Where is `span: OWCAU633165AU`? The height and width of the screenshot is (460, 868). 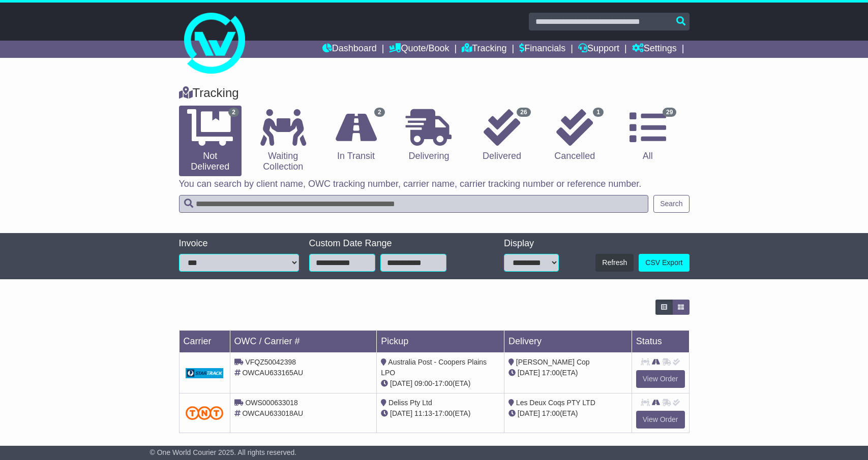
span: OWCAU633165AU is located at coordinates (272, 373).